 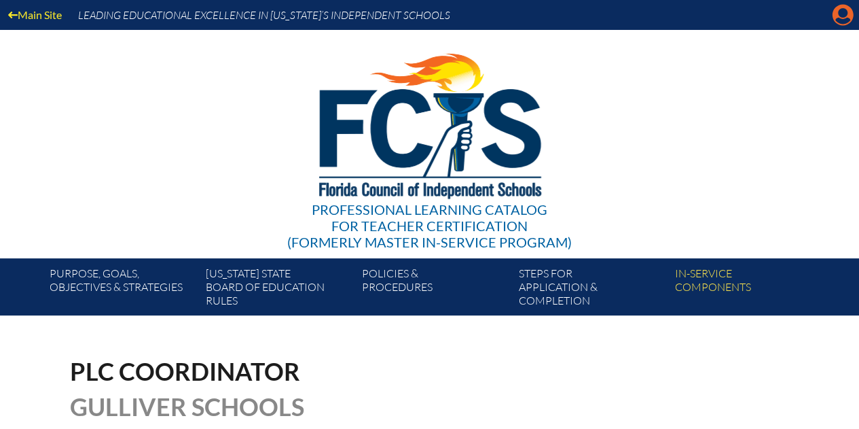 I want to click on a: Purpose, goals,objectives & strategies, so click(x=122, y=289).